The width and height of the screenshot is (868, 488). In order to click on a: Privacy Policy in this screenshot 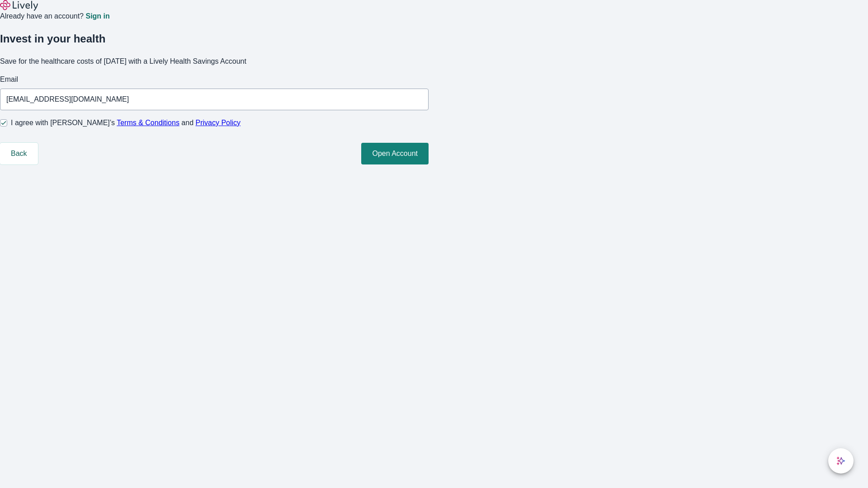, I will do `click(218, 123)`.